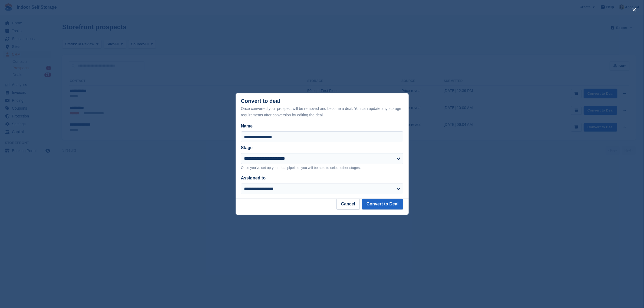 Image resolution: width=644 pixels, height=308 pixels. Describe the element at coordinates (634, 9) in the screenshot. I see `button: close` at that location.